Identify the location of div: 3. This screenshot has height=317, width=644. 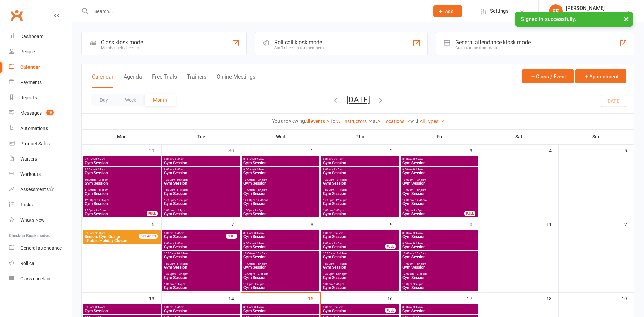
(474, 150).